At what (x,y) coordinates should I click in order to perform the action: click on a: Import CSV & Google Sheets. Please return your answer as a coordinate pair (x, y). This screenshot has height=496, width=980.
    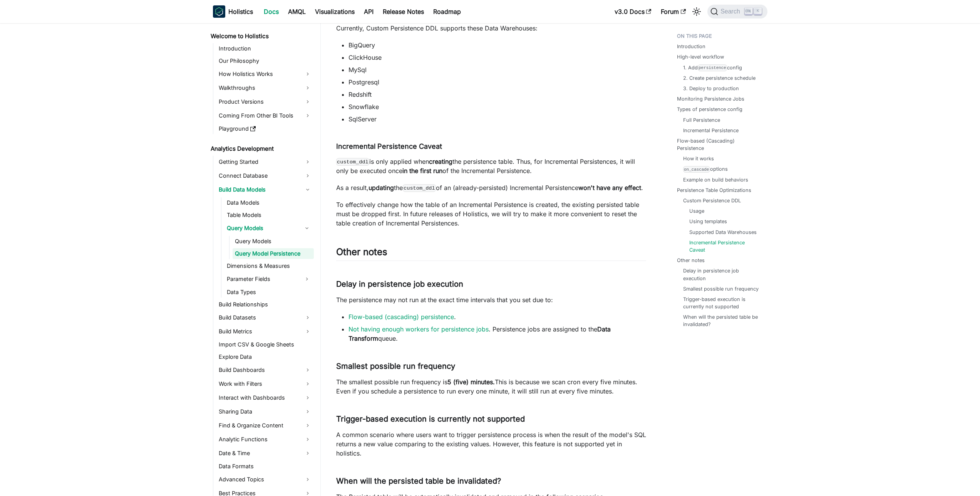
    Looking at the image, I should click on (265, 345).